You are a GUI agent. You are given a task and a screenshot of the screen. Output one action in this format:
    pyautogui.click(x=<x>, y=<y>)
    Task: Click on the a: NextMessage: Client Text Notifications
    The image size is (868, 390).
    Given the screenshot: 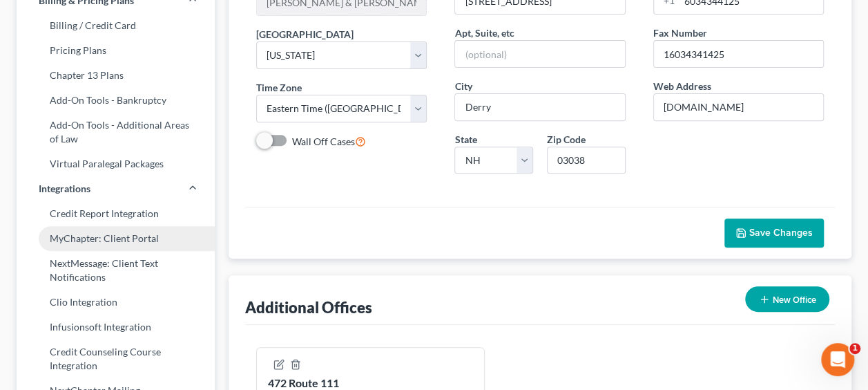 What is the action you would take?
    pyautogui.click(x=115, y=271)
    